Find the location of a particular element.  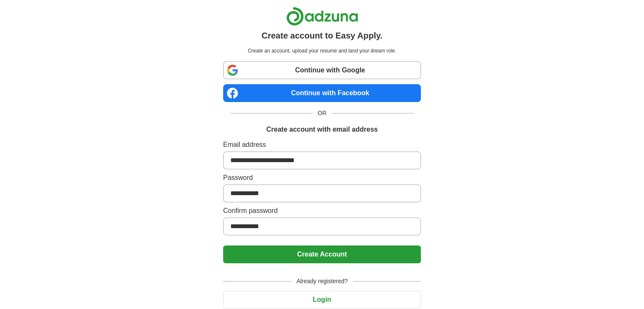

label: Password is located at coordinates (322, 178).